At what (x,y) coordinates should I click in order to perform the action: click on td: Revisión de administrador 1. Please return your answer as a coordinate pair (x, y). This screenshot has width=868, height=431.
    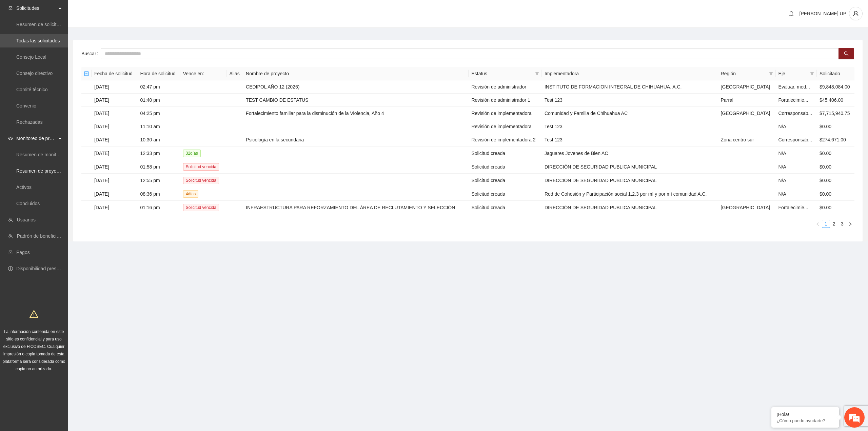
    Looking at the image, I should click on (505, 100).